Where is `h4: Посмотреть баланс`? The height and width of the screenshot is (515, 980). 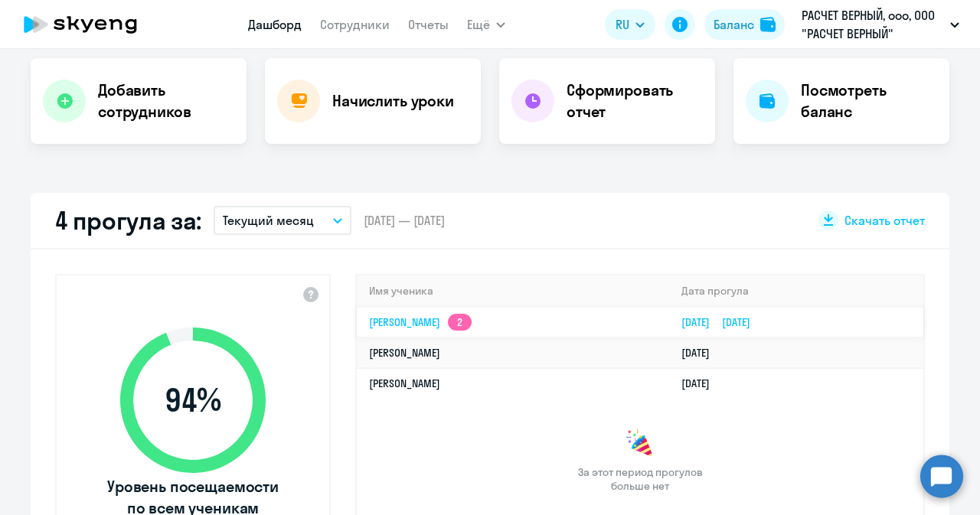
h4: Посмотреть баланс is located at coordinates (869, 101).